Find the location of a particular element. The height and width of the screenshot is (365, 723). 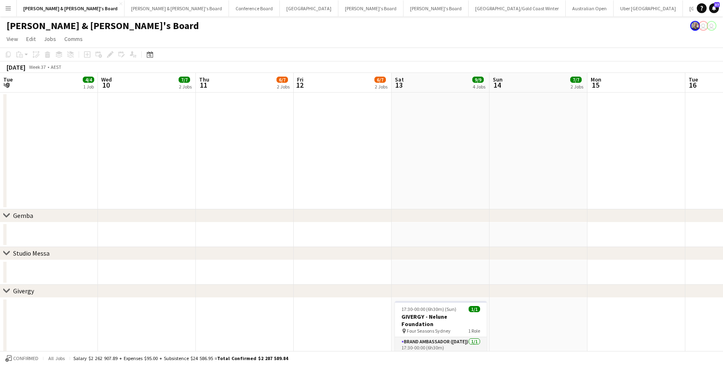

div: 4 Jobs is located at coordinates (479, 86).